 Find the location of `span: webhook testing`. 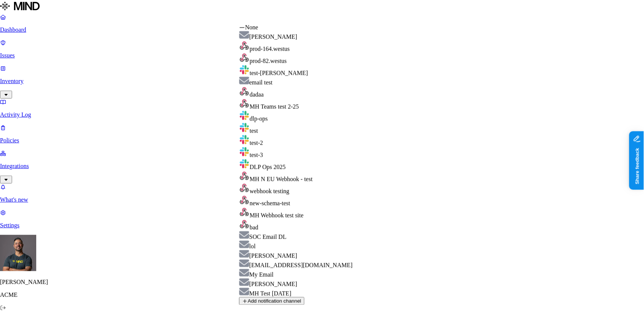

span: webhook testing is located at coordinates (269, 191).